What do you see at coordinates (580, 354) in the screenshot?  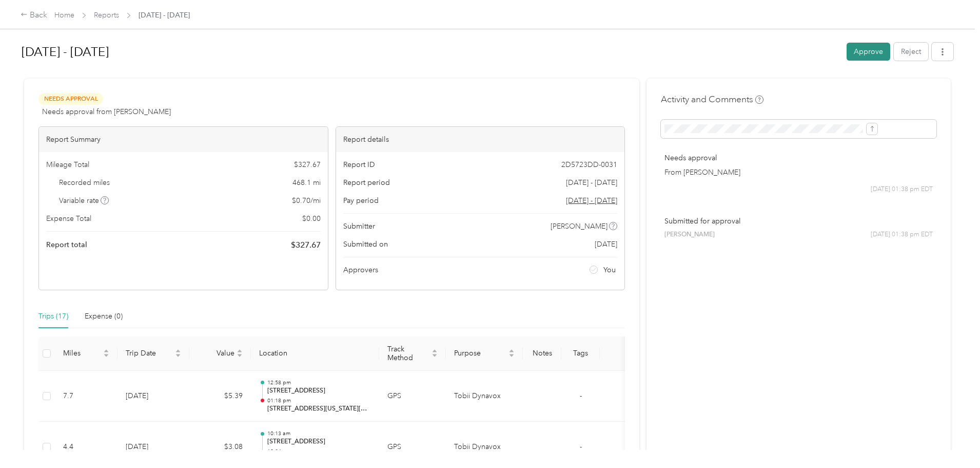 I see `th: Tags` at bounding box center [580, 354].